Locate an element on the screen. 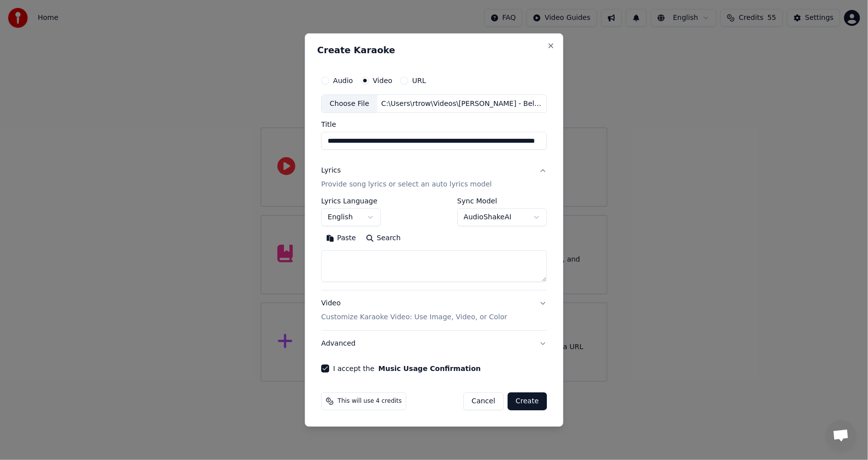 This screenshot has height=460, width=868. label: Title is located at coordinates (434, 125).